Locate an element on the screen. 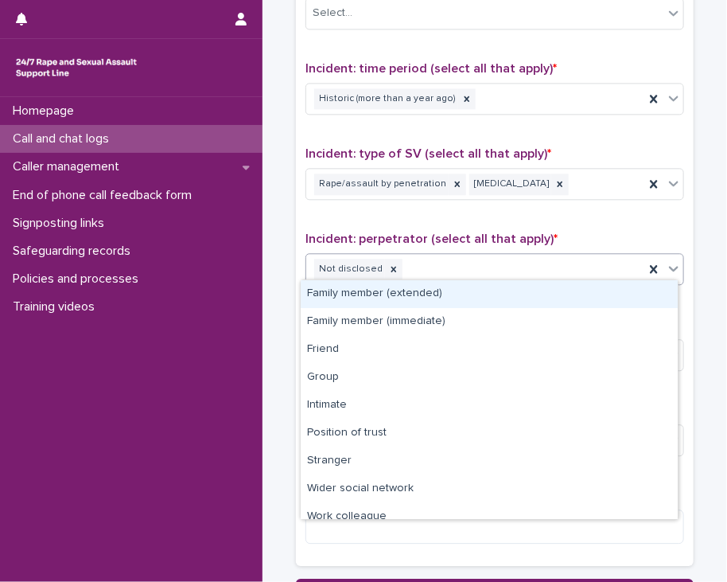 The width and height of the screenshot is (727, 582). p: Homepage is located at coordinates (46, 111).